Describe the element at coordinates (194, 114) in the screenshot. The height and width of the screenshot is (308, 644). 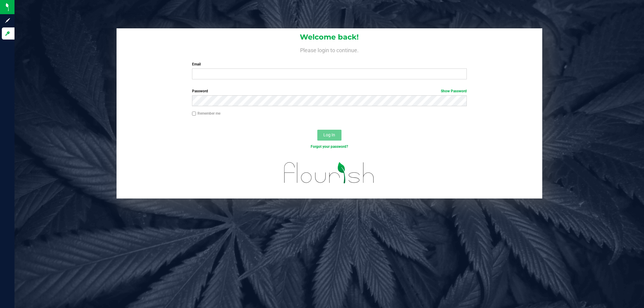
I see `input: Remember me` at that location.